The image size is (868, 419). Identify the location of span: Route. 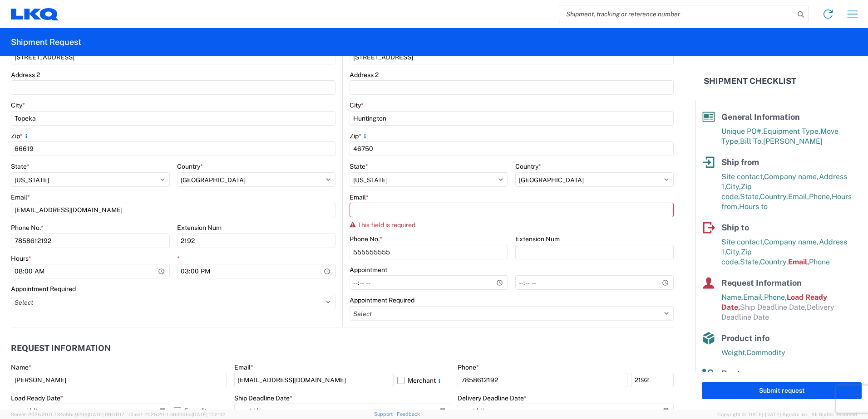
(733, 373).